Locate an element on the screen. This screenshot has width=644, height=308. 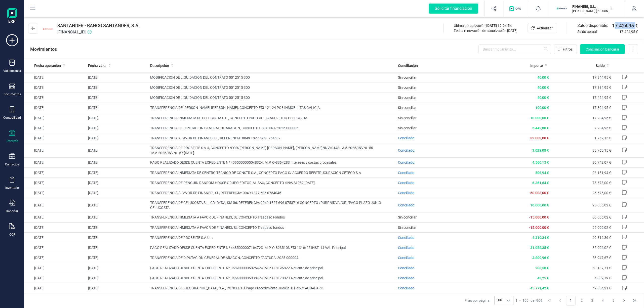
div: Inventario is located at coordinates (12, 188).